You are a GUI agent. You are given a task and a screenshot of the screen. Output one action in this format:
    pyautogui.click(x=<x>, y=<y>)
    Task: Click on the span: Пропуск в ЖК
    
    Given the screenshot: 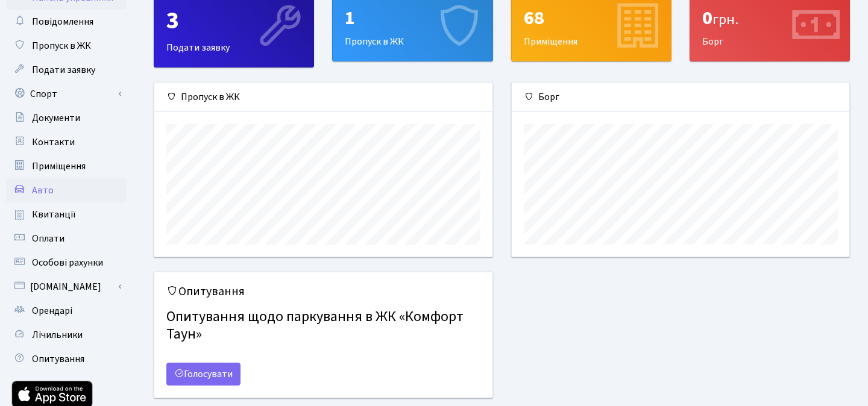 What is the action you would take?
    pyautogui.click(x=61, y=46)
    